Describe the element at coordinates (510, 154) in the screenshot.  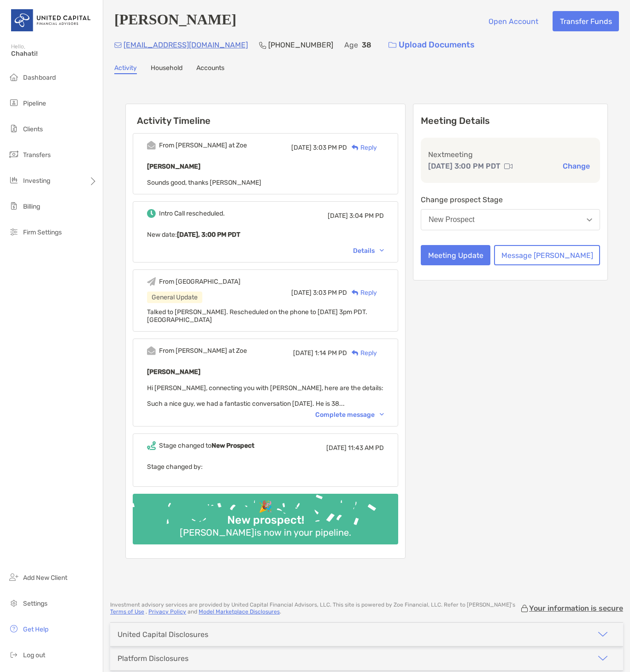
I see `p: Next meeting` at that location.